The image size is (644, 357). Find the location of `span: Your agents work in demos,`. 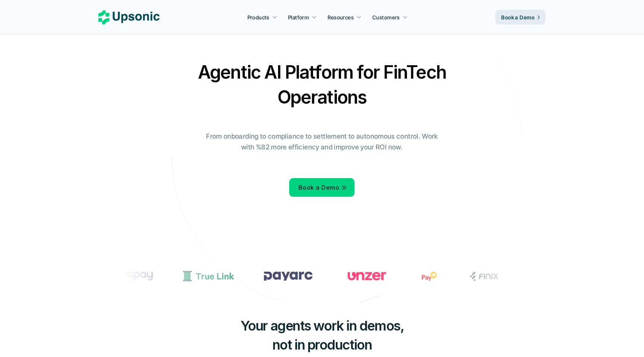

span: Your agents work in demos, is located at coordinates (322, 326).